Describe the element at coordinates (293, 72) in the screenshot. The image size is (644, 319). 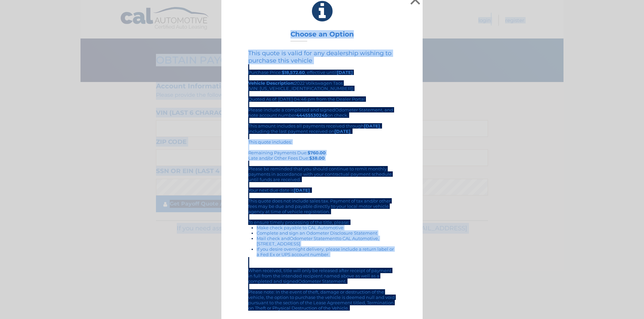
I see `b: $18,572.60` at that location.